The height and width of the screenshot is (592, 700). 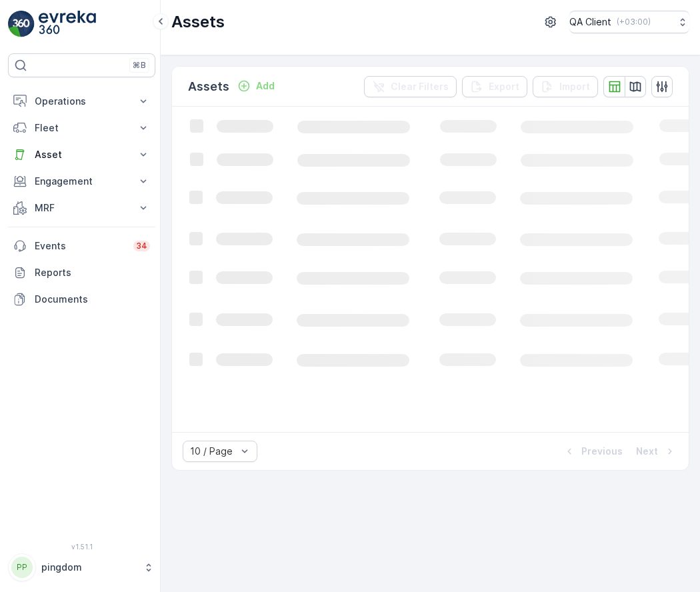 What do you see at coordinates (82, 181) in the screenshot?
I see `button: Engagement` at bounding box center [82, 181].